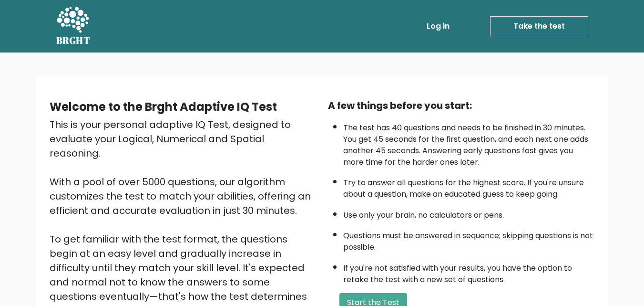  I want to click on a: BRGHT, so click(73, 26).